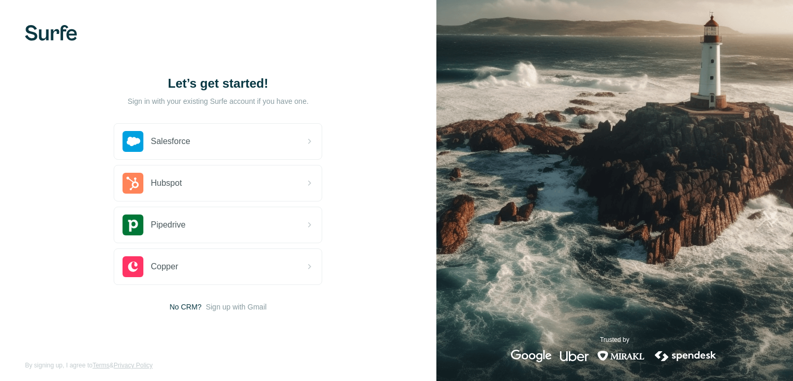 The image size is (793, 381). What do you see at coordinates (621, 356) in the screenshot?
I see `img: mirakl's logo` at bounding box center [621, 356].